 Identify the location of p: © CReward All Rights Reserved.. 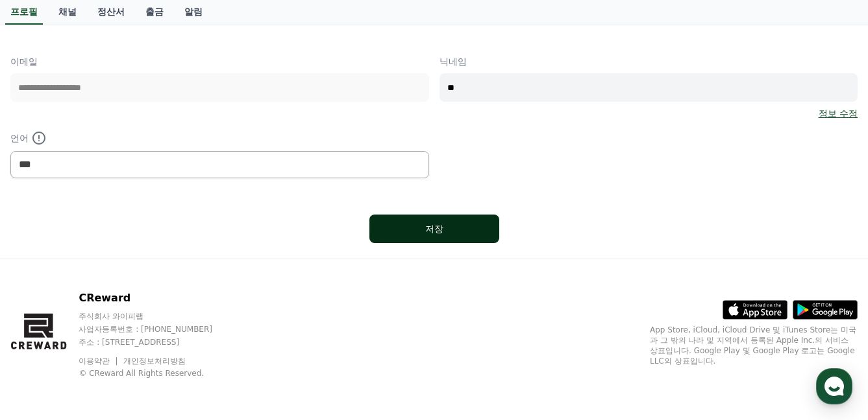
(157, 374).